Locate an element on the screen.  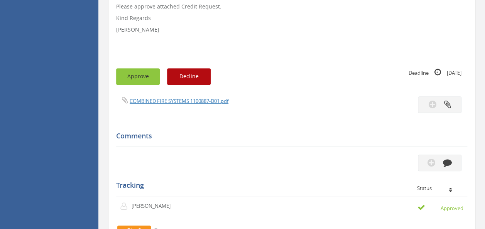
small: Approved is located at coordinates (441, 208).